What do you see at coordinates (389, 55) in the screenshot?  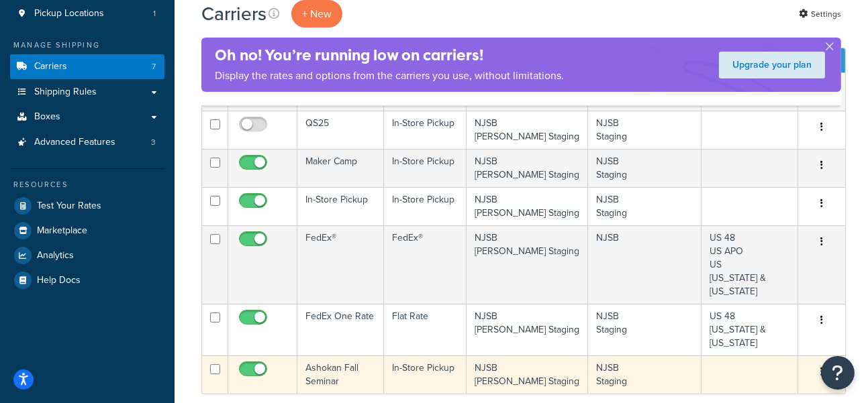 I see `h4: Oh no! You’re running low on carriers!` at bounding box center [389, 55].